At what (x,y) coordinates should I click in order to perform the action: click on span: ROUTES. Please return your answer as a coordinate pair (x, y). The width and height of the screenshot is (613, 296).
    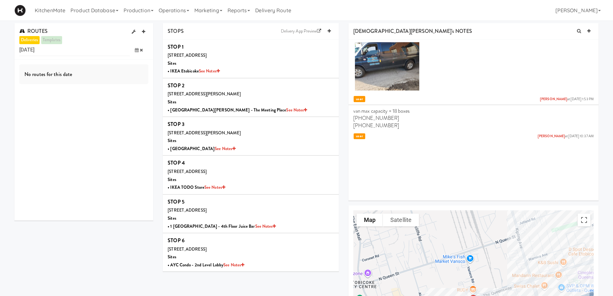
    Looking at the image, I should click on (33, 31).